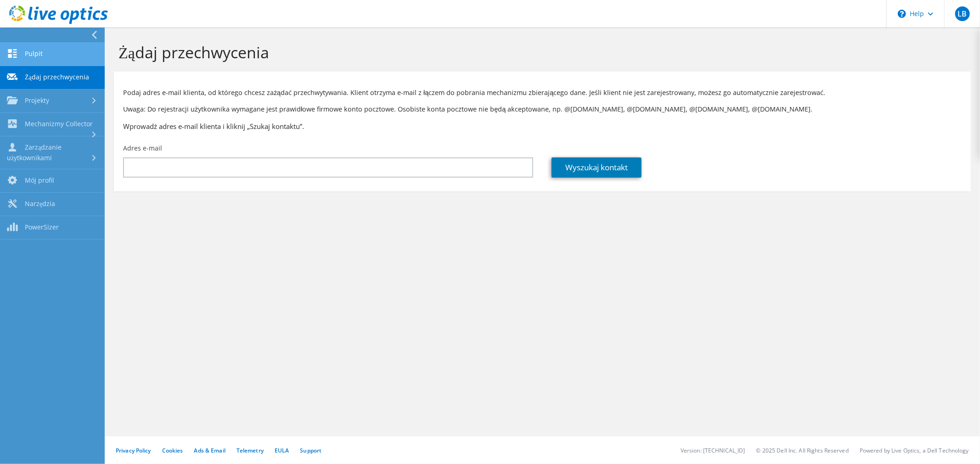 The width and height of the screenshot is (980, 464). Describe the element at coordinates (542, 109) in the screenshot. I see `p: Uwaga: Do rejestracji użytkownika wymagane jest prawidłowe firmowe konto pocztowe. Osobiste konta...` at that location.